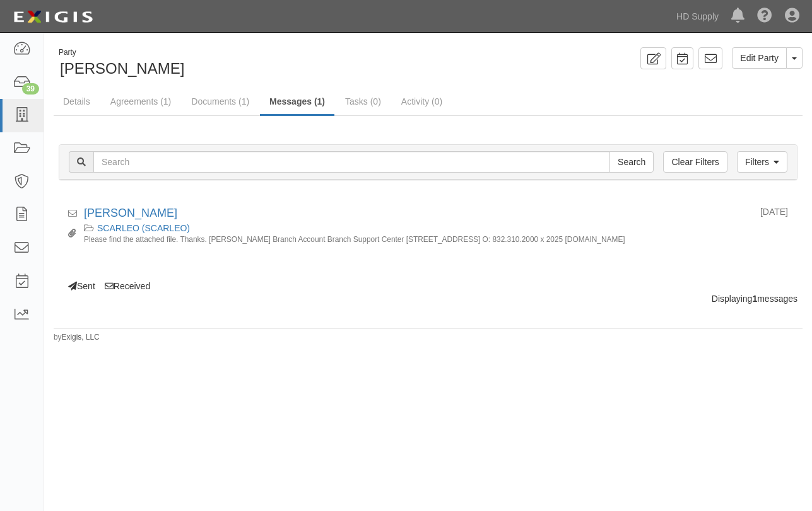 The image size is (812, 511). What do you see at coordinates (297, 103) in the screenshot?
I see `a: Messages (1)` at bounding box center [297, 103].